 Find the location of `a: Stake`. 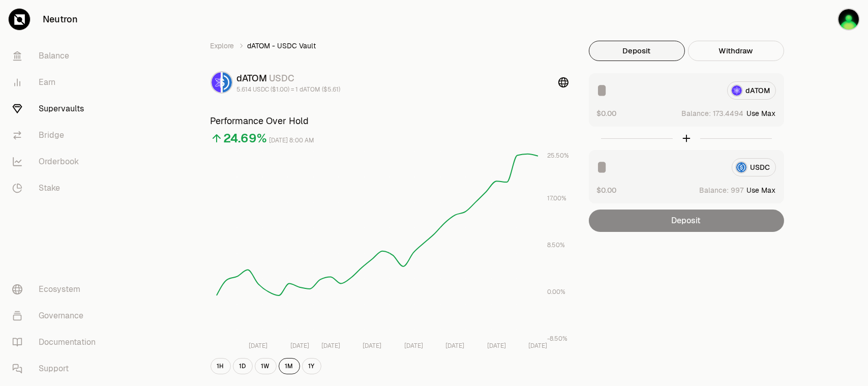

a: Stake is located at coordinates (57, 188).